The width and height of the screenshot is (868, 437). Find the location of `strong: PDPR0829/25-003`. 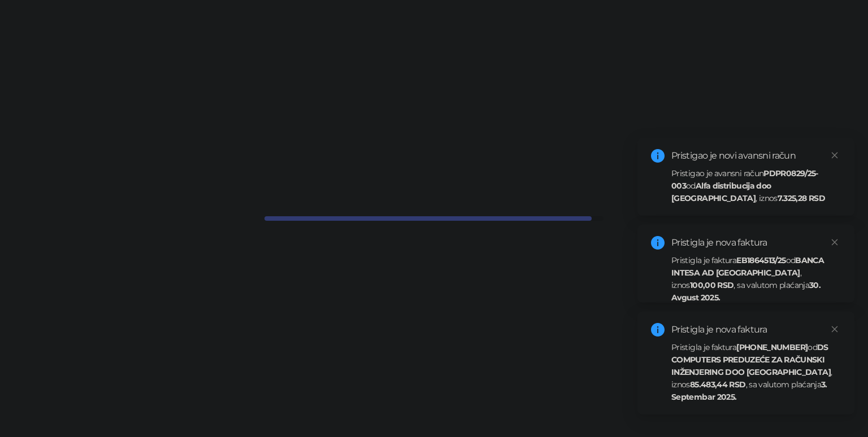

strong: PDPR0829/25-003 is located at coordinates (745, 179).